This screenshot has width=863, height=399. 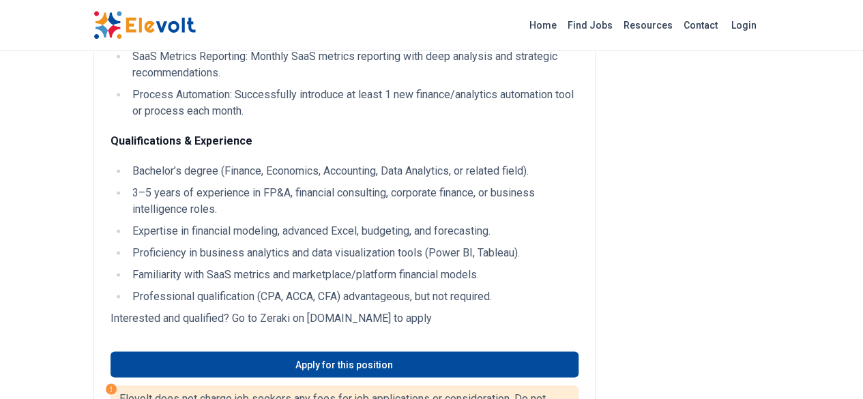 What do you see at coordinates (701, 25) in the screenshot?
I see `a: Contact` at bounding box center [701, 25].